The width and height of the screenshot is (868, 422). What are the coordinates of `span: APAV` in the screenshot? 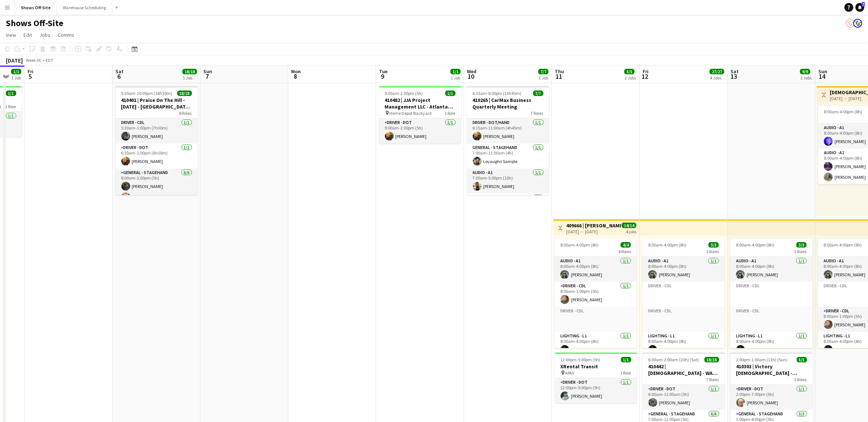 It's located at (570, 373).